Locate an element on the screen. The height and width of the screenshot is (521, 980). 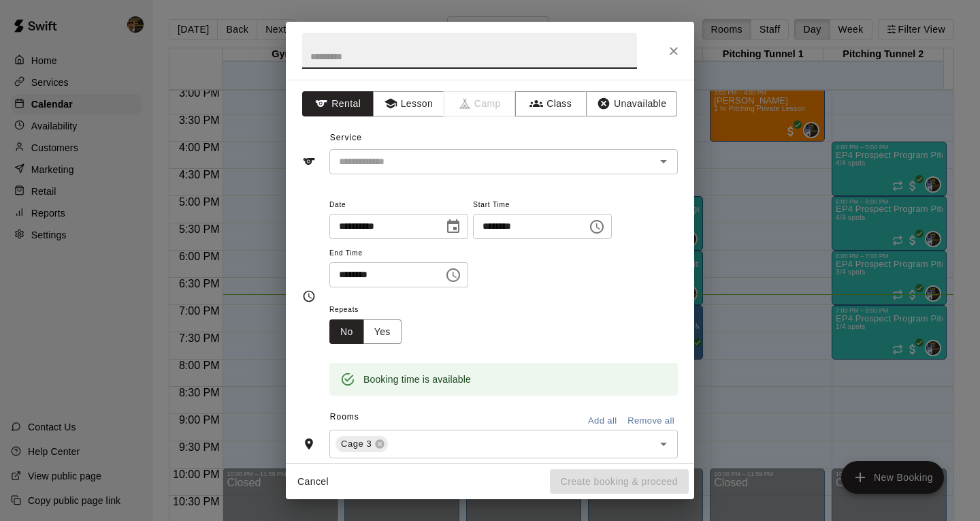
button: Close is located at coordinates (673, 51).